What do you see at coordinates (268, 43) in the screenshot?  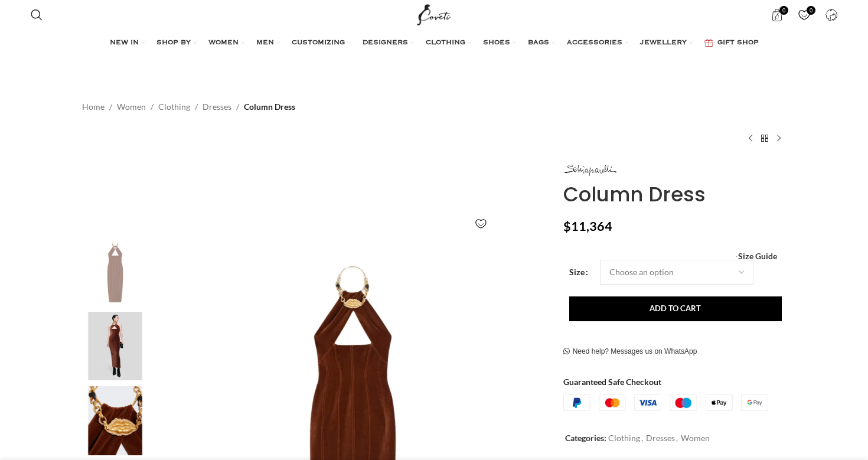 I see `a: MEN` at bounding box center [268, 43].